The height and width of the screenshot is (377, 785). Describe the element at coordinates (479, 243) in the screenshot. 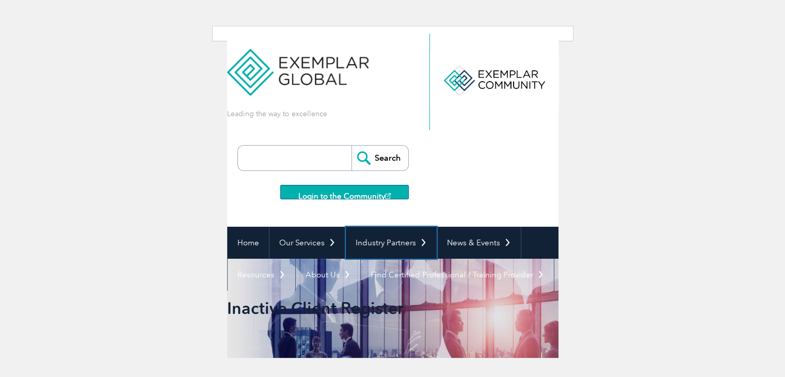

I see `a: News & Events` at that location.